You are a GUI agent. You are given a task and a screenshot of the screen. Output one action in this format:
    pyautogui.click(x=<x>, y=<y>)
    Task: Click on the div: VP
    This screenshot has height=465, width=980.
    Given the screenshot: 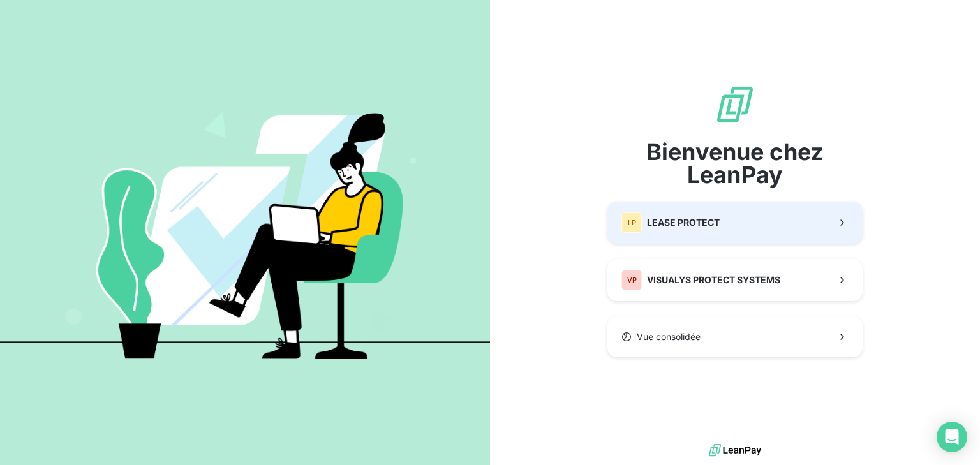 What is the action you would take?
    pyautogui.click(x=631, y=280)
    